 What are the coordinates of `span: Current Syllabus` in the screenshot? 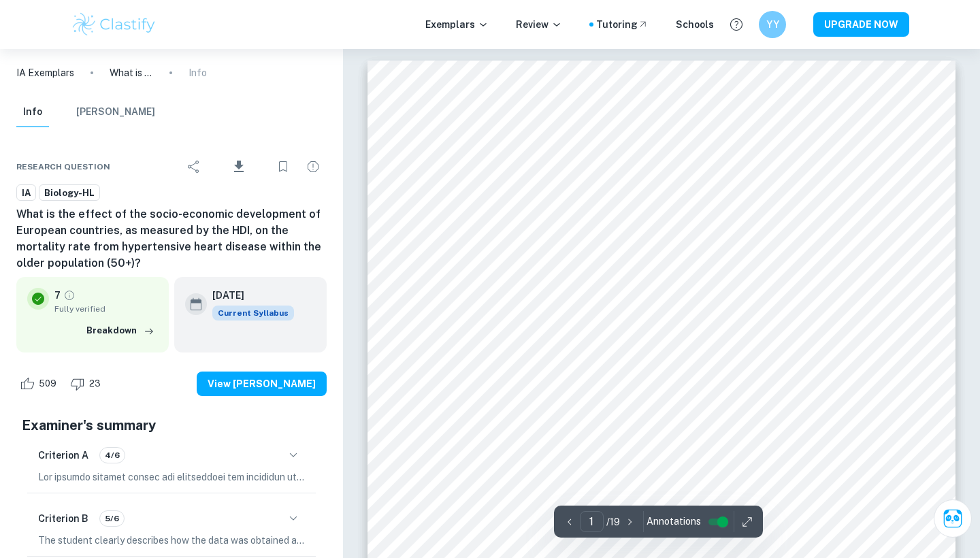 It's located at (253, 313).